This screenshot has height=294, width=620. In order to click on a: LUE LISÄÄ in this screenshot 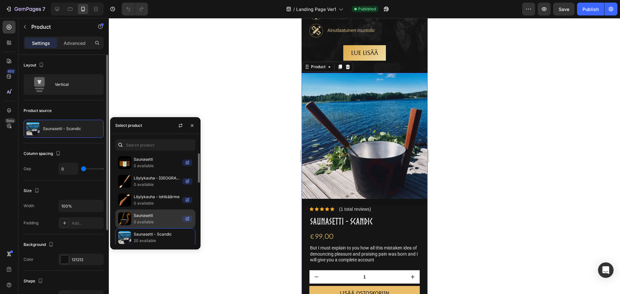, I will do `click(63, 35)`.